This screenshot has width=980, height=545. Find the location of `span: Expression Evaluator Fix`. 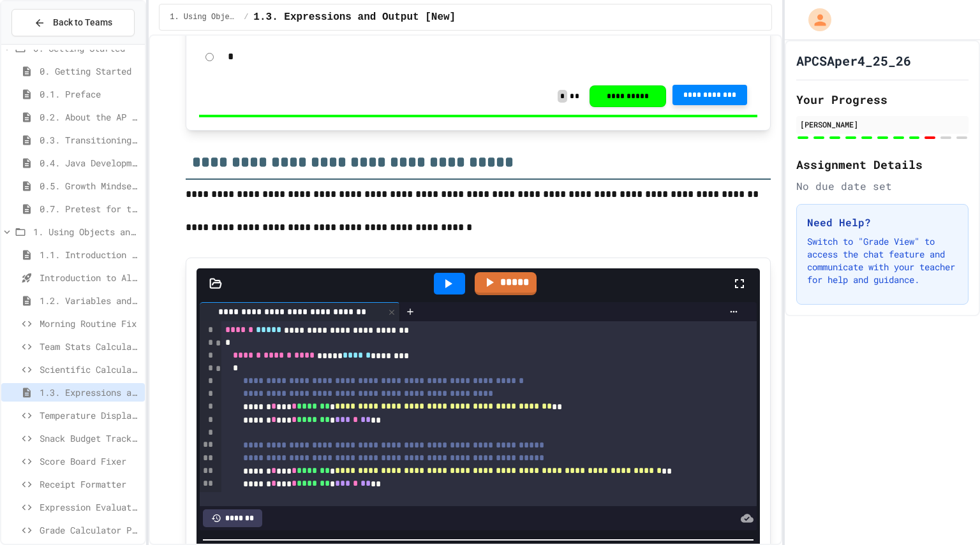

span: Expression Evaluator Fix is located at coordinates (89, 507).